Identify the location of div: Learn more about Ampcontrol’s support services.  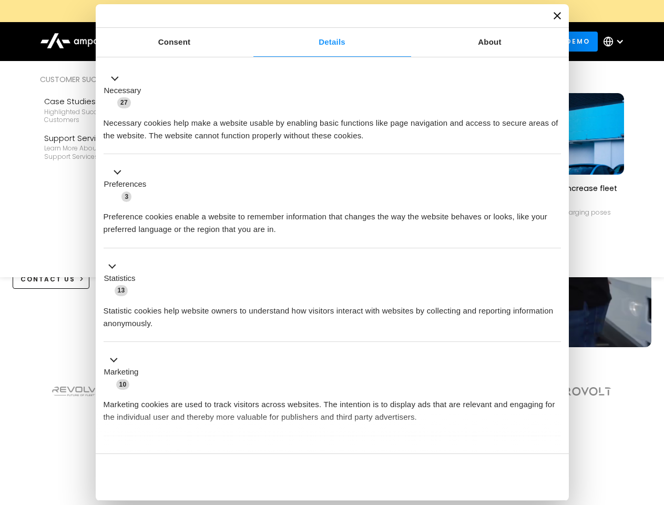
(105, 152).